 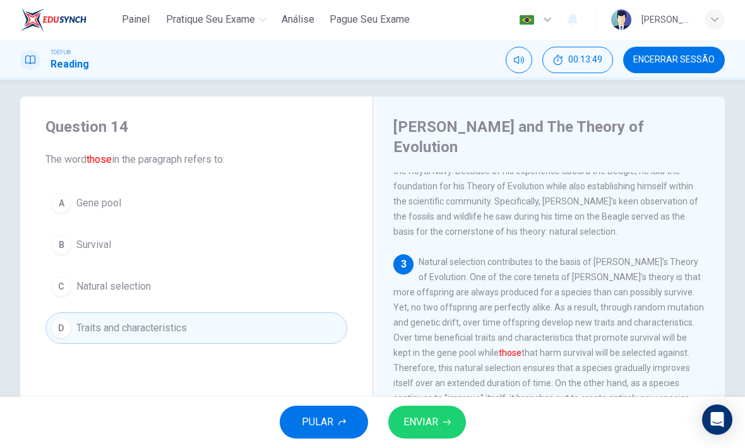 What do you see at coordinates (69, 65) in the screenshot?
I see `h1: Reading` at bounding box center [69, 65].